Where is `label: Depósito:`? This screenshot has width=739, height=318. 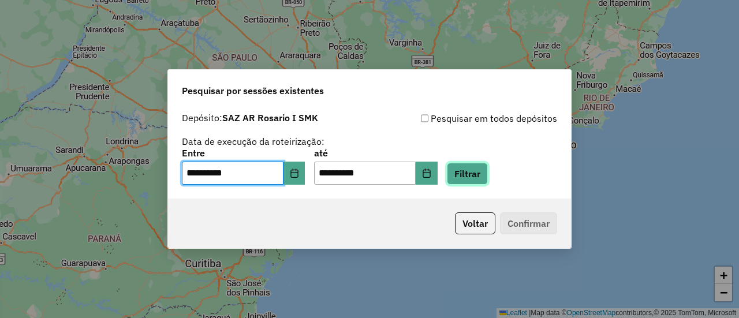 label: Depósito: is located at coordinates (250, 118).